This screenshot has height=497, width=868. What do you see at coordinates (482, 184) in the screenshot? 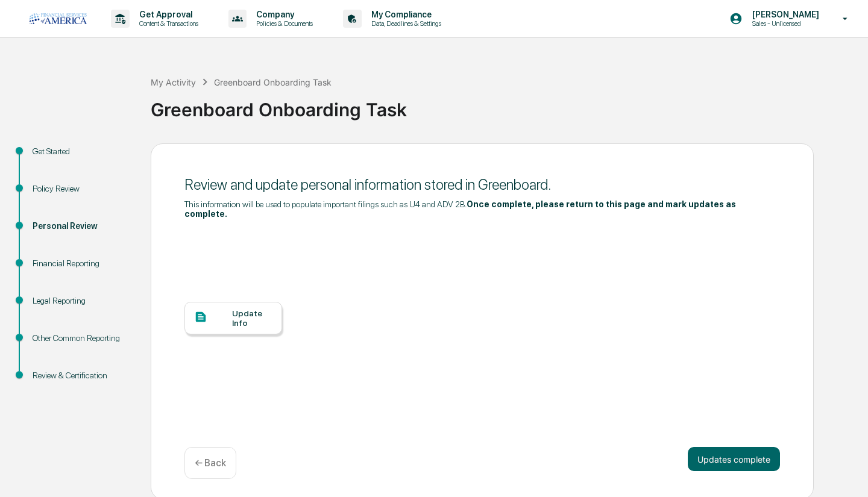
I see `div: Review and update personal information stored in Greenboard.` at bounding box center [482, 184].